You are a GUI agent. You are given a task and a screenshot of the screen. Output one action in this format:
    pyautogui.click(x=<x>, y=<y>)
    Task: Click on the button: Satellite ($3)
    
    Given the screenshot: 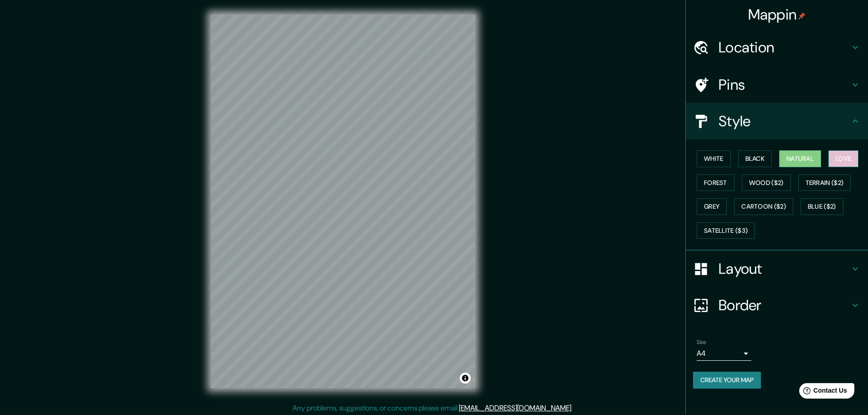 What is the action you would take?
    pyautogui.click(x=726, y=230)
    